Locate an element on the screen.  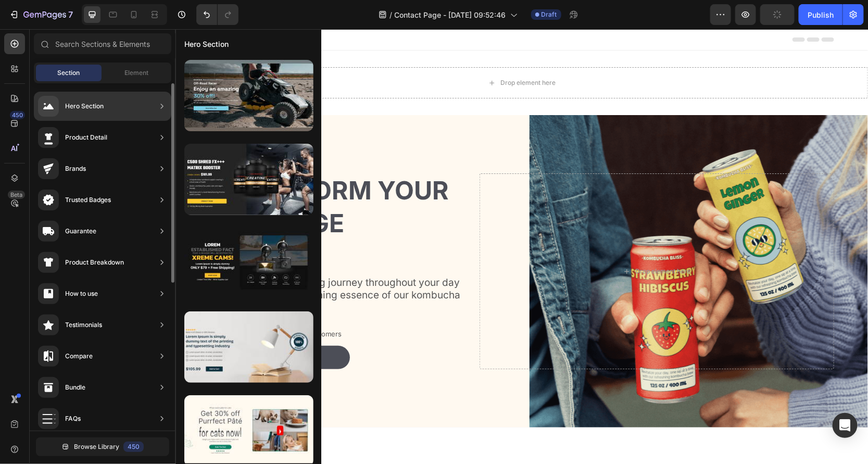
button: Shop Now is located at coordinates (104, 328).